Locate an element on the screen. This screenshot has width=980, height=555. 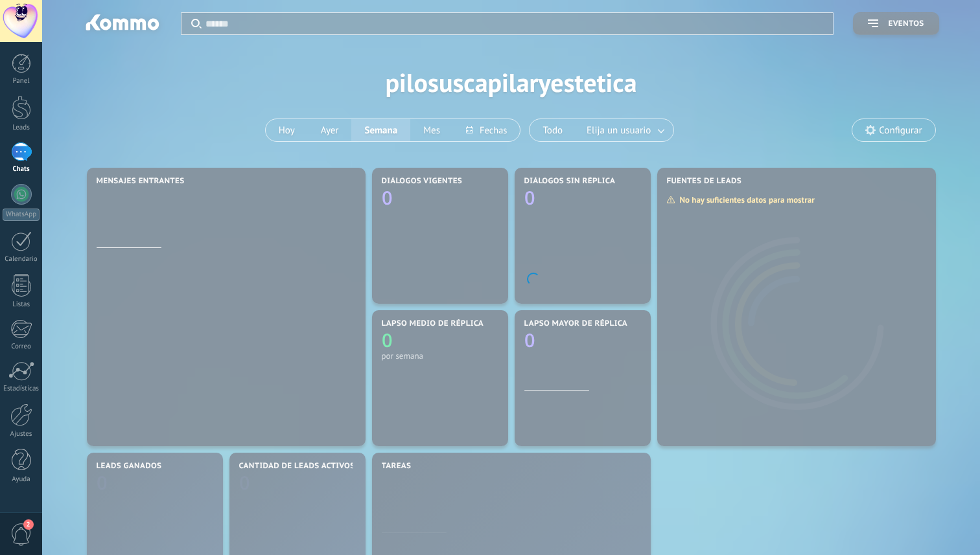
span: 2 is located at coordinates (28, 525).